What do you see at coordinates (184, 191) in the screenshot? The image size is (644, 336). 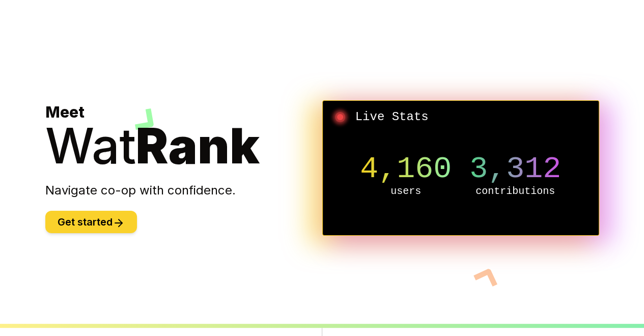 I see `p: Navigate co-op with confidence.` at bounding box center [184, 191].